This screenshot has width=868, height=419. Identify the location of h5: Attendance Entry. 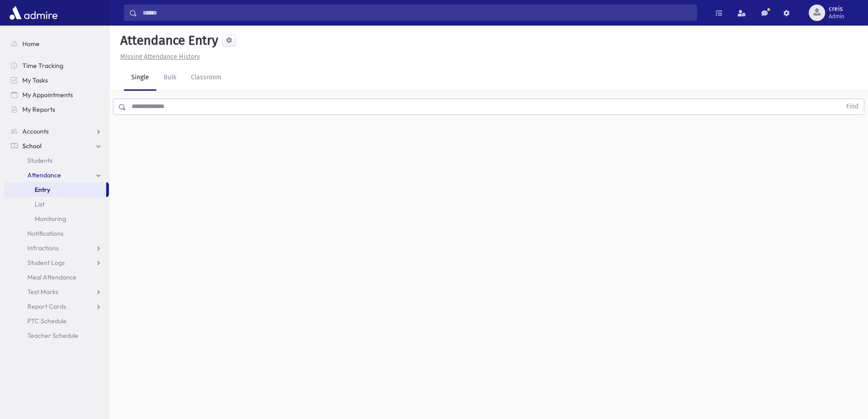
(167, 40).